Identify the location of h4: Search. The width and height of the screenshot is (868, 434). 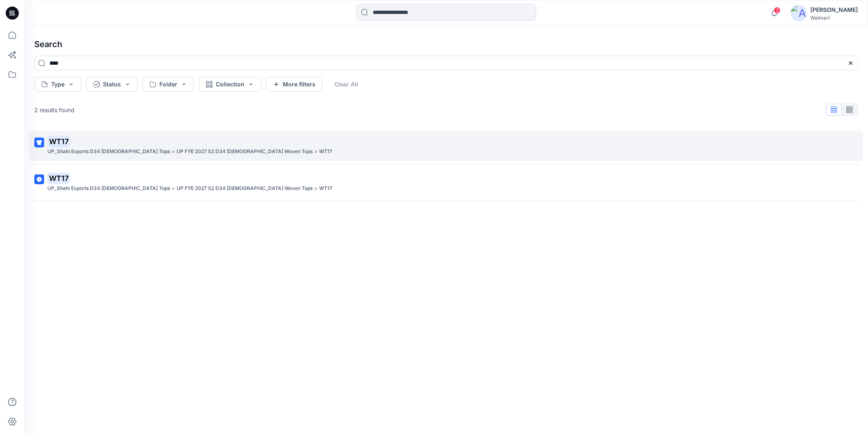
(447, 44).